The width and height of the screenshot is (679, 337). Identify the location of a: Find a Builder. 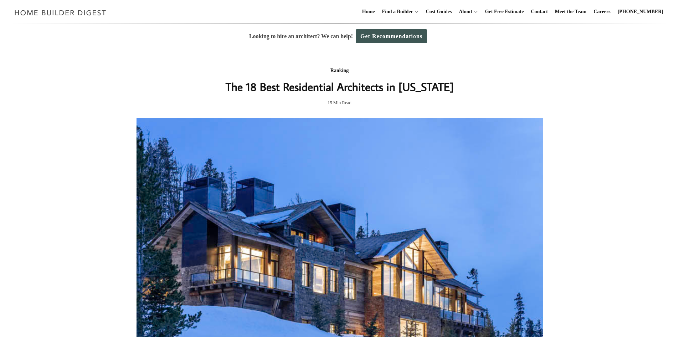
(396, 12).